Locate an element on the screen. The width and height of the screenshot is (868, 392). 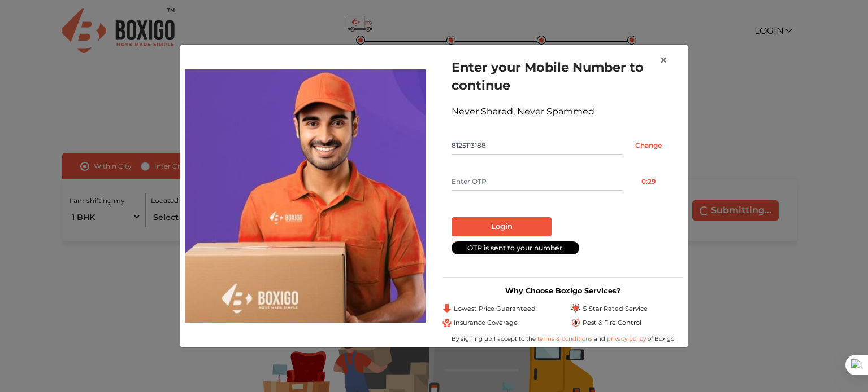
span: Lowest Price Guaranteed is located at coordinates (494, 309).